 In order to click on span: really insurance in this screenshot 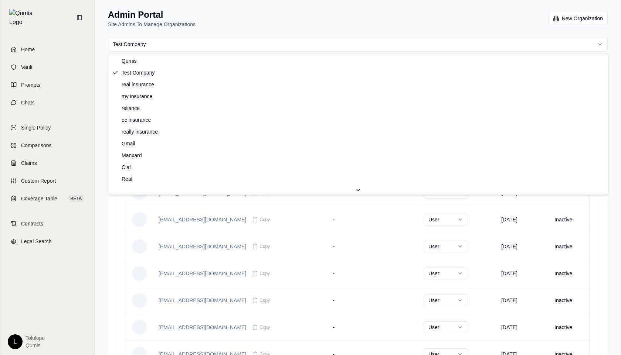, I will do `click(140, 132)`.